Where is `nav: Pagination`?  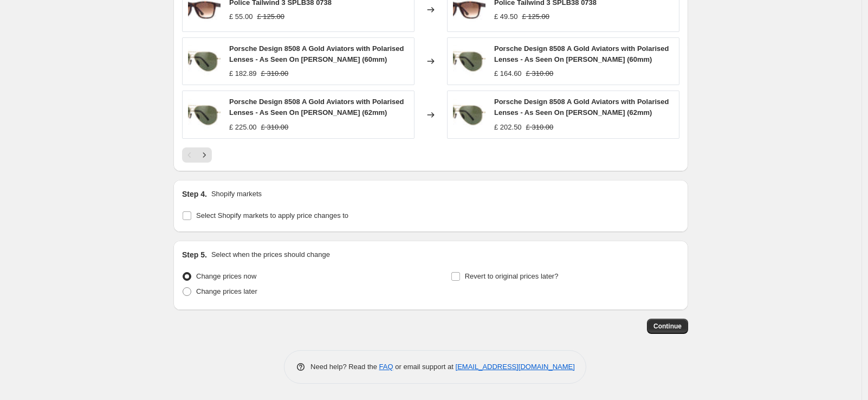
nav: Pagination is located at coordinates (196, 155).